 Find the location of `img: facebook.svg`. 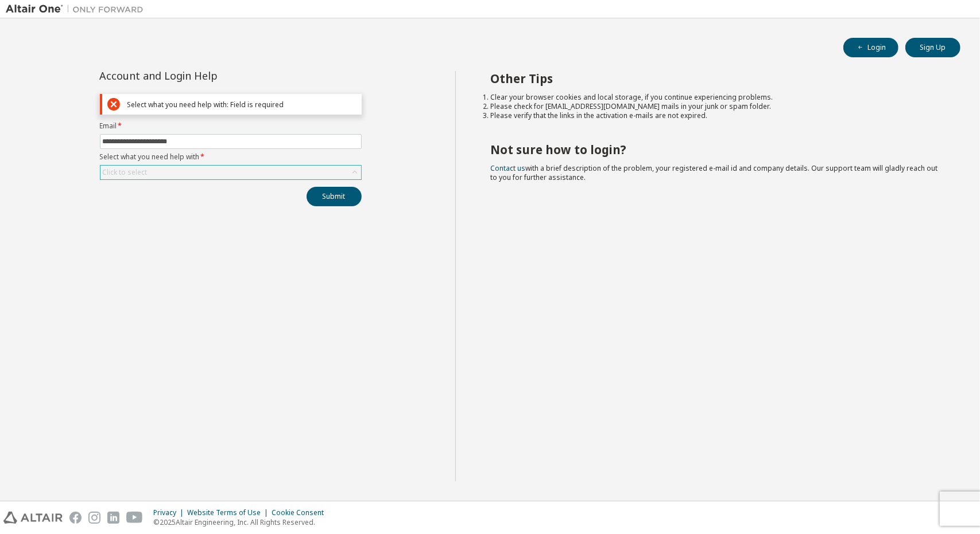

img: facebook.svg is located at coordinates (75, 517).